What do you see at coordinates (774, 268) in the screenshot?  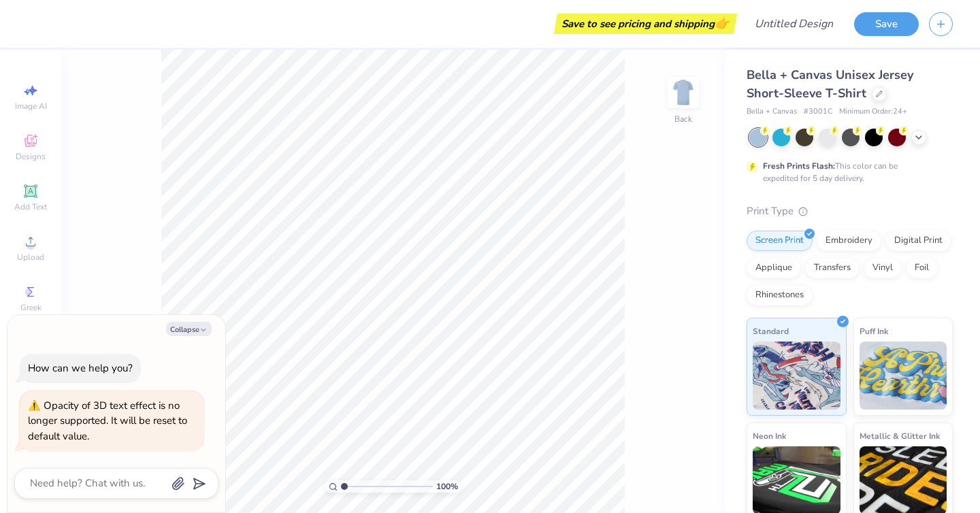 I see `div: Applique` at bounding box center [774, 268].